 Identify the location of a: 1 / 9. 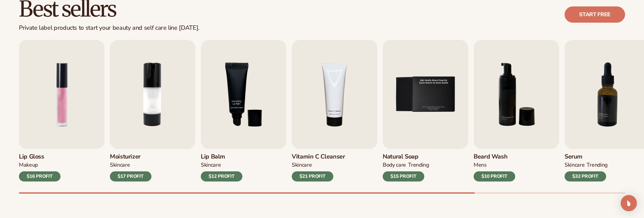
(62, 111).